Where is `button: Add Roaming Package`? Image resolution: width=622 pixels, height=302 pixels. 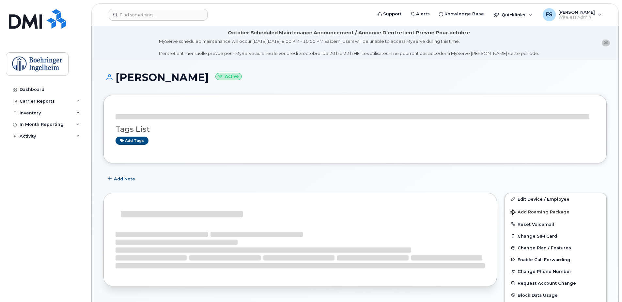
button: Add Roaming Package is located at coordinates (556, 211).